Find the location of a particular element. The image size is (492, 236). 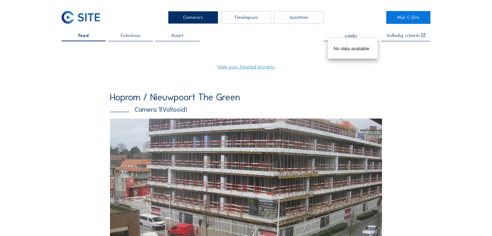

div: Camera 1 is located at coordinates (246, 110).